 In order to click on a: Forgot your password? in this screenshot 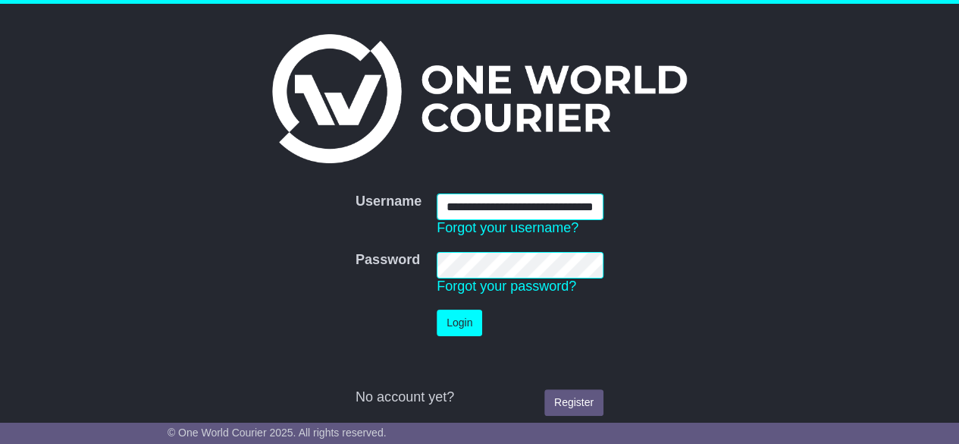, I will do `click(507, 286)`.